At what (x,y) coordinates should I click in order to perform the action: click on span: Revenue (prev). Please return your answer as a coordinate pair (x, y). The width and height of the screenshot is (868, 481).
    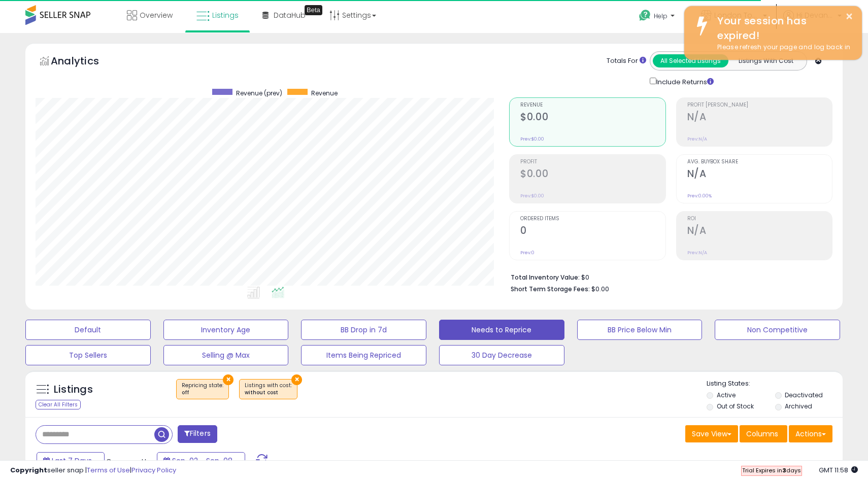
    Looking at the image, I should click on (259, 93).